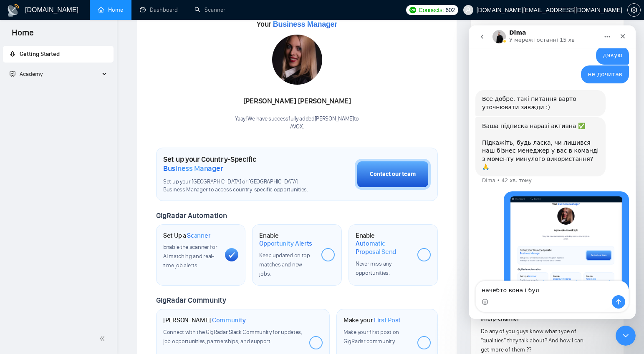  What do you see at coordinates (373, 268) in the screenshot?
I see `span: Never miss any opportunities.` at bounding box center [373, 268].